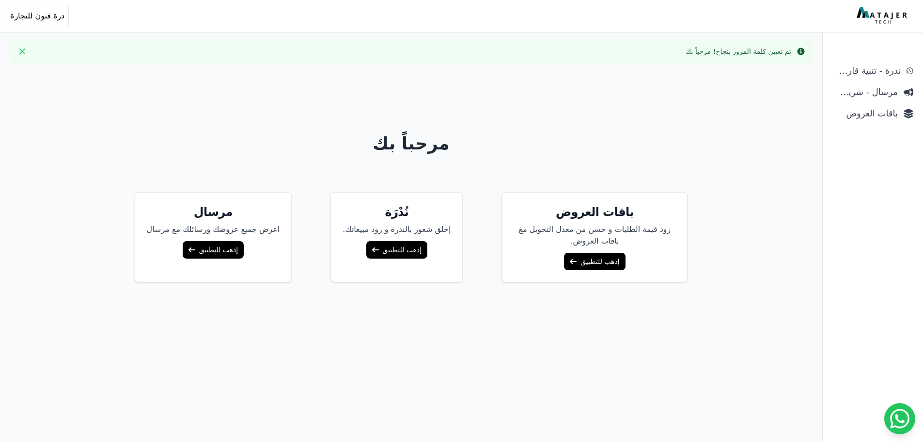 The image size is (923, 442). Describe the element at coordinates (22, 51) in the screenshot. I see `button: Close` at that location.